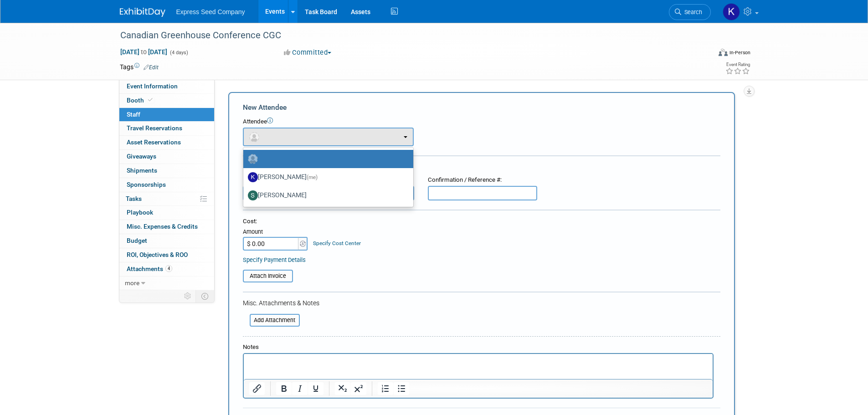  I want to click on img: ExhibitDay, so click(143, 12).